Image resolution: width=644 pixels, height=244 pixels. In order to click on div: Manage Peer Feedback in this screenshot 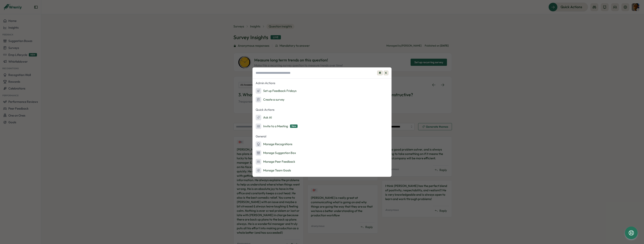, I will do `click(275, 161)`.